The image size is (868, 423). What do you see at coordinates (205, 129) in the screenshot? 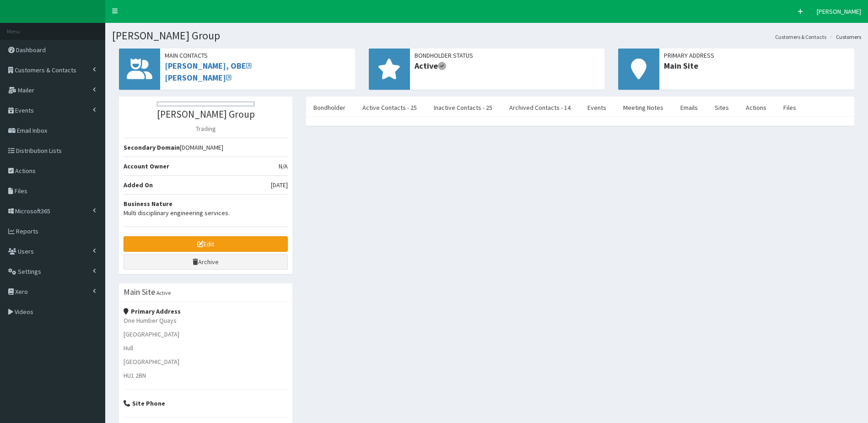
I see `p: Trading` at bounding box center [205, 129].